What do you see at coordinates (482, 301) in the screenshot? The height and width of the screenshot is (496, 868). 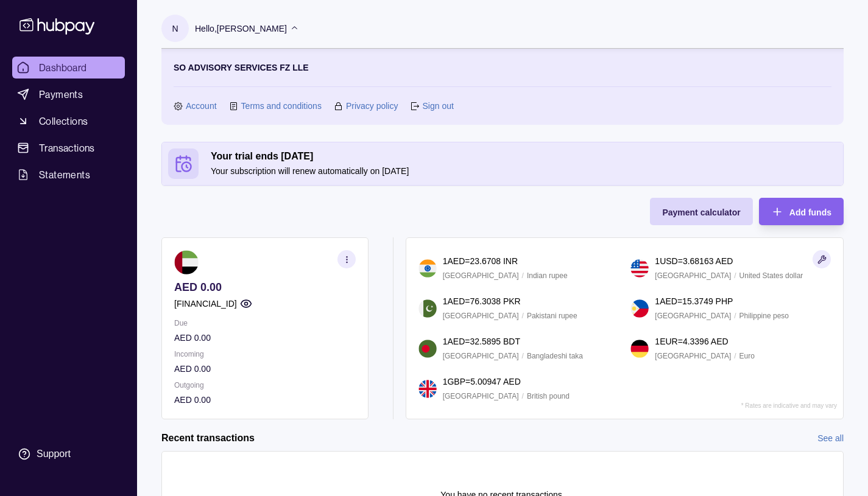 I see `p: 1 AED = 76.3038 PKR` at bounding box center [482, 301].